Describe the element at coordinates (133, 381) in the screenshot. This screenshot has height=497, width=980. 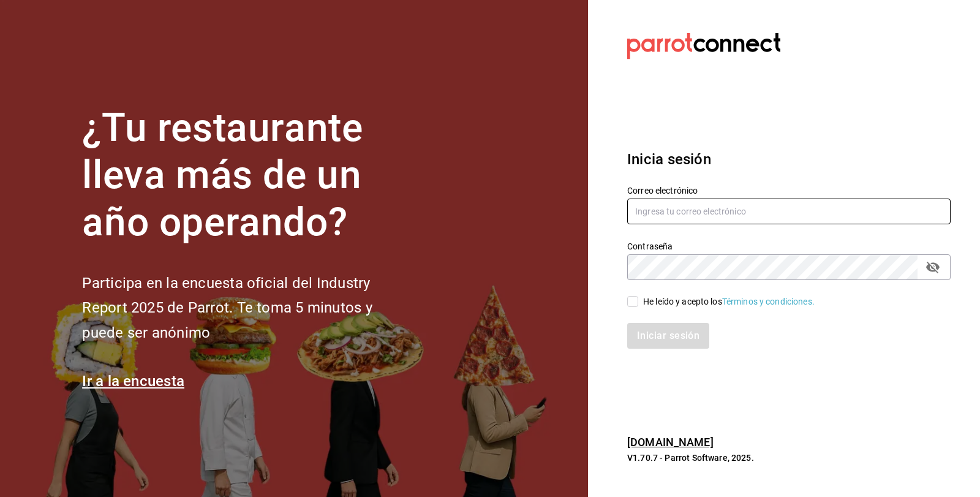
I see `a: Ir a la encuesta` at that location.